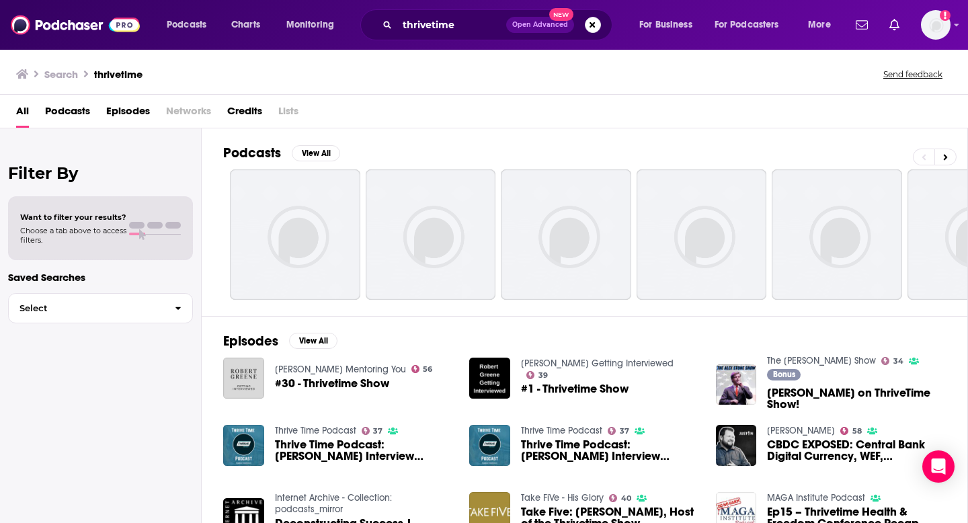  Describe the element at coordinates (537, 375) in the screenshot. I see `a: 39` at that location.